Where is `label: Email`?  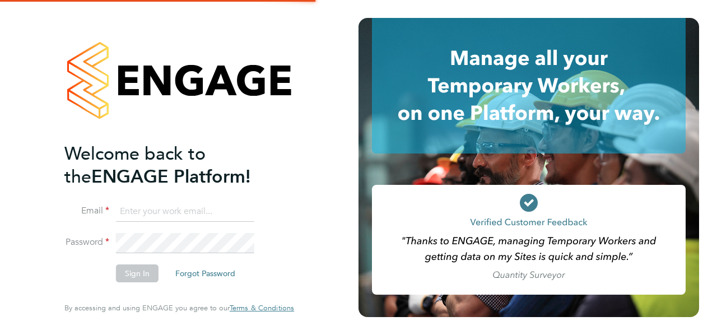
label: Email is located at coordinates (87, 211).